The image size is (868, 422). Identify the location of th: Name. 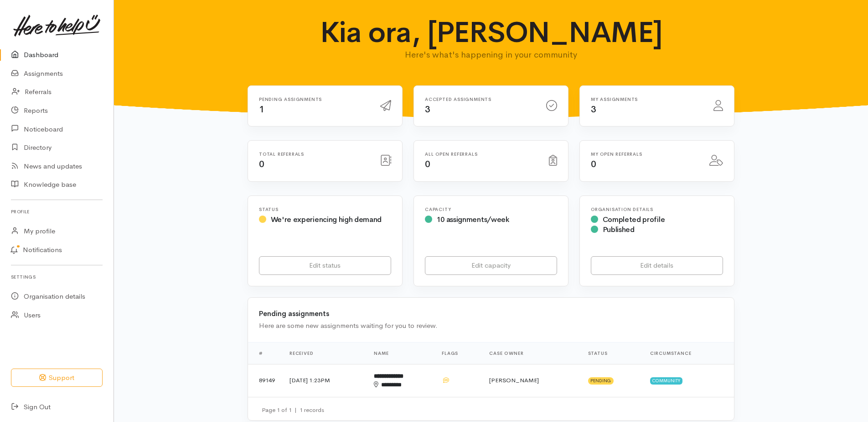
(400, 353).